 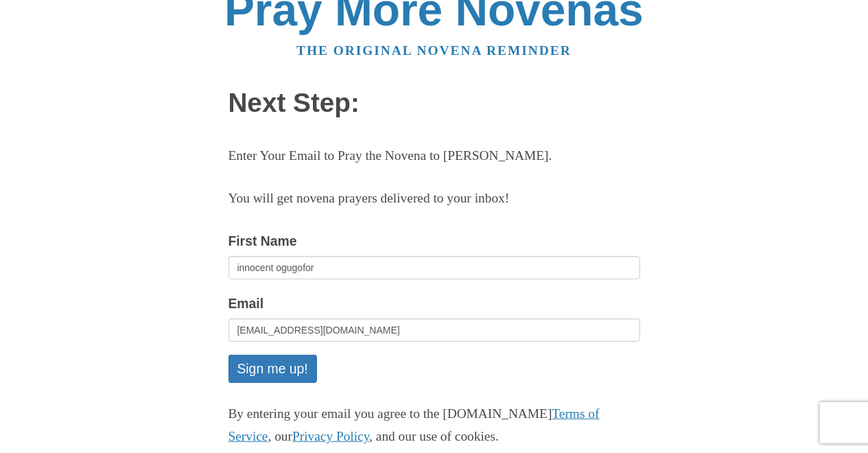 What do you see at coordinates (246, 303) in the screenshot?
I see `label: Email` at bounding box center [246, 303].